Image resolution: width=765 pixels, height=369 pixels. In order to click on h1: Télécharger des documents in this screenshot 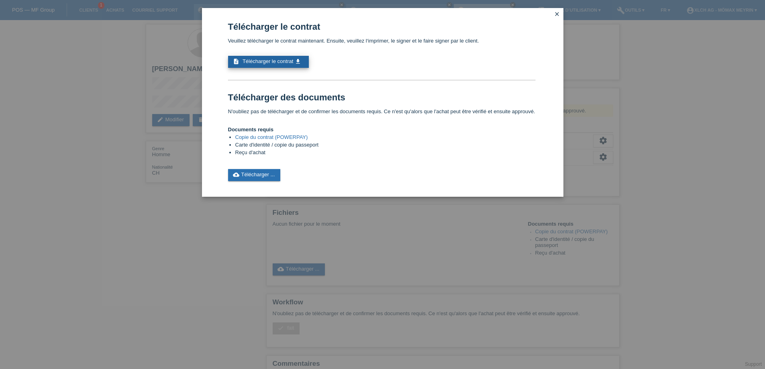, I will do `click(381, 97)`.